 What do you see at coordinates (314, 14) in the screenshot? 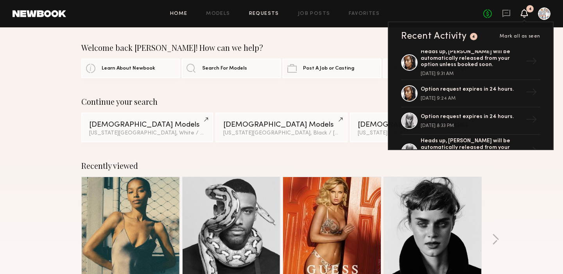
I see `a: Job Posts` at bounding box center [314, 14].